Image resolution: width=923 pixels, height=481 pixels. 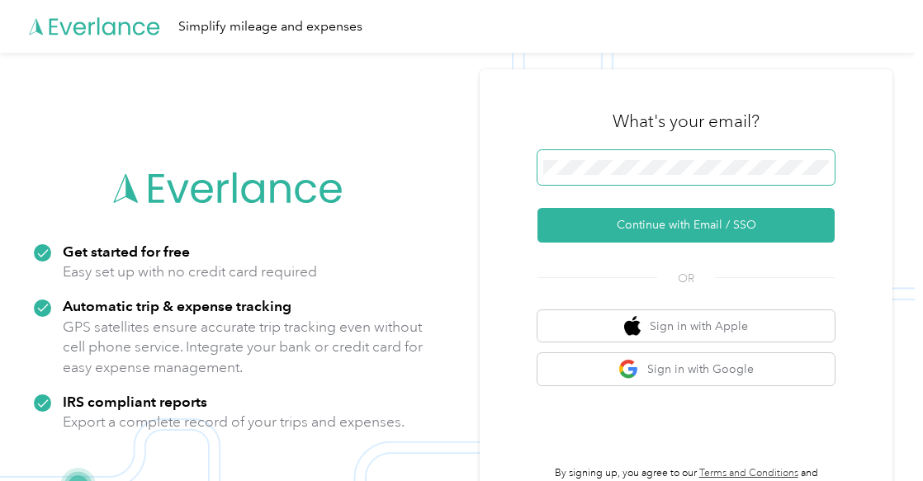 I want to click on h3: What's your email?, so click(x=686, y=121).